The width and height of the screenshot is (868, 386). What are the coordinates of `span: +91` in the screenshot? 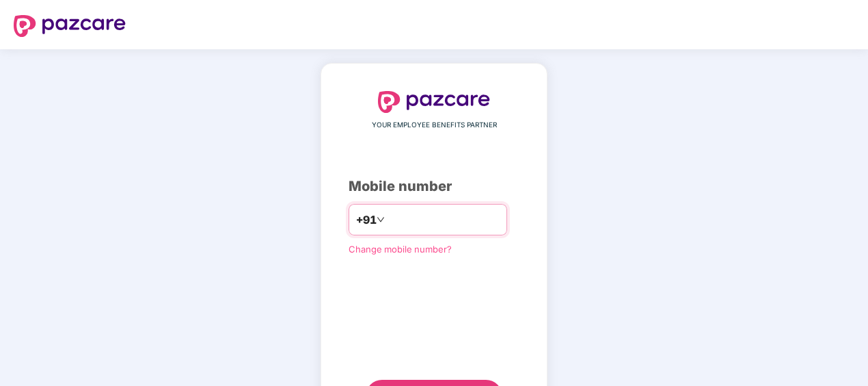 It's located at (367, 220).